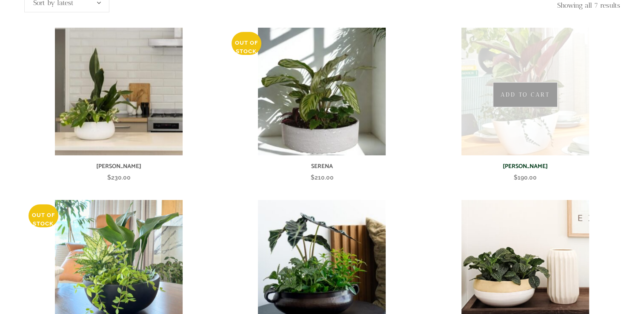 The image size is (644, 314). What do you see at coordinates (322, 177) in the screenshot?
I see `bdi: 210.00` at bounding box center [322, 177].